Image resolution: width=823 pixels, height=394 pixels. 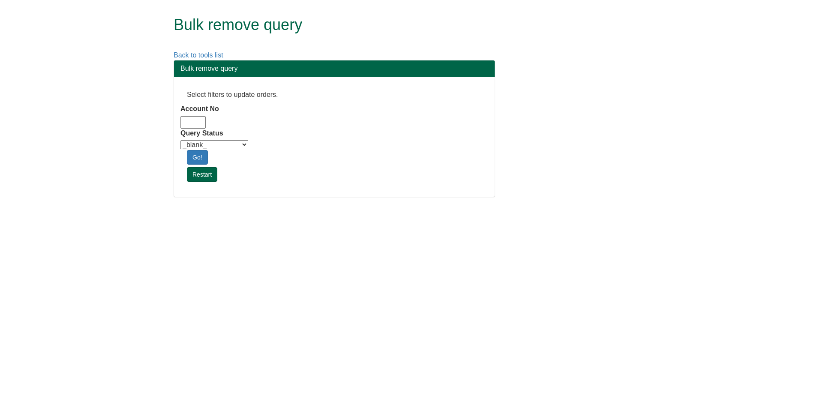 I want to click on label: Query Status, so click(x=202, y=133).